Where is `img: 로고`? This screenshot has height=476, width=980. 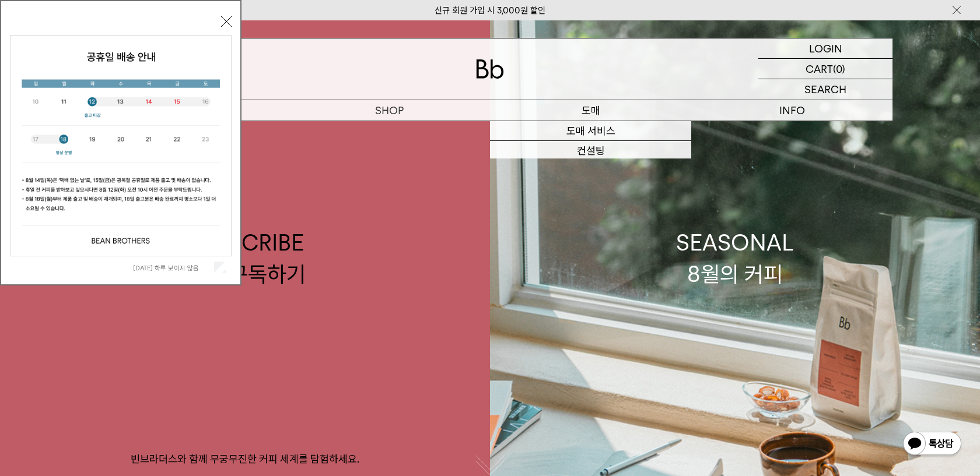 img: 로고 is located at coordinates (490, 68).